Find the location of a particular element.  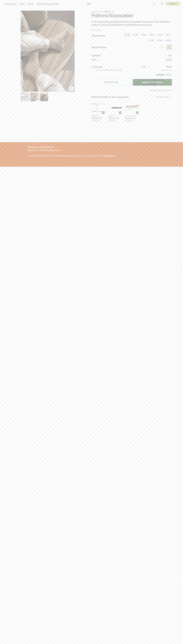

a: House of Yarn is located at coordinates (97, 12).